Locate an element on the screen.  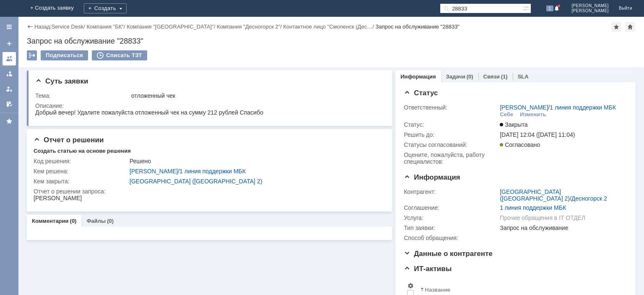
a: Компания "Десногорск 2" is located at coordinates (248, 26).